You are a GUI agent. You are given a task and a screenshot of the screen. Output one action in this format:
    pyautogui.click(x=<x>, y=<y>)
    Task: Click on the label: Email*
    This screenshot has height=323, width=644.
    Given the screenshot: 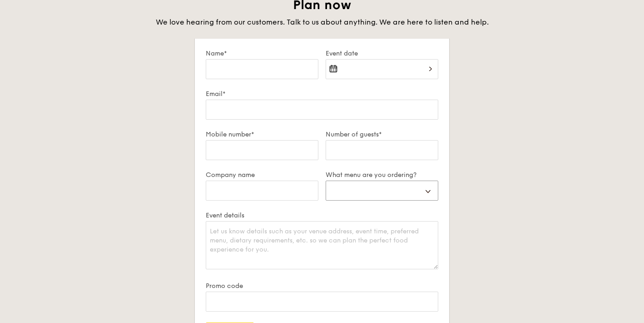 What is the action you would take?
    pyautogui.click(x=322, y=94)
    